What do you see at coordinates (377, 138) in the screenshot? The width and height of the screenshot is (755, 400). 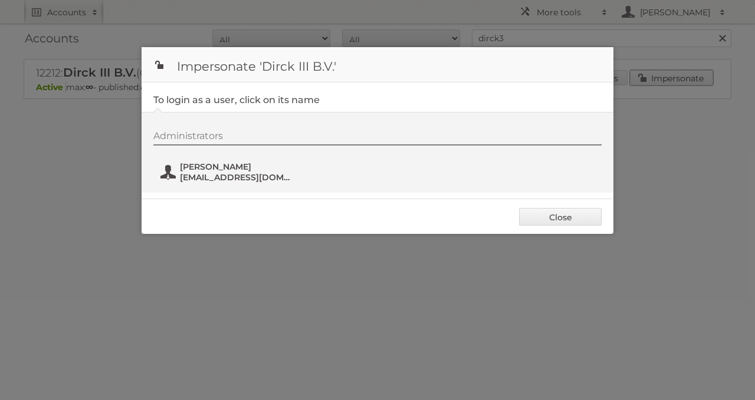 I see `div: Administrators` at bounding box center [377, 138].